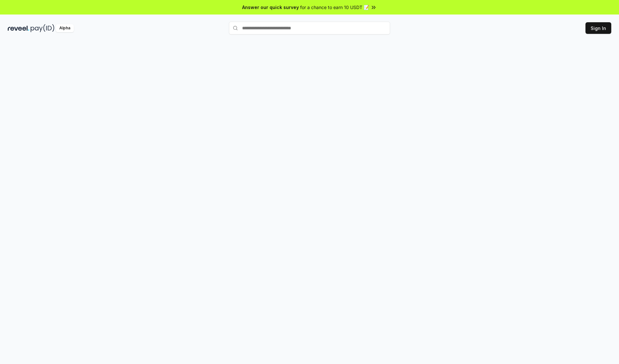 This screenshot has width=619, height=364. I want to click on div: Alpha, so click(65, 28).